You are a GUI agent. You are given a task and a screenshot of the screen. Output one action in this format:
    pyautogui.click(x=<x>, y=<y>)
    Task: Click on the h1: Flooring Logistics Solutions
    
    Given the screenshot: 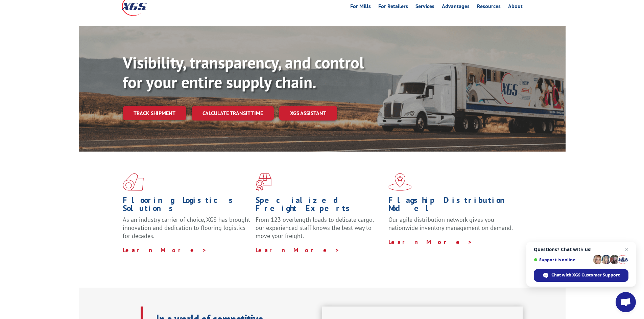 What is the action you would take?
    pyautogui.click(x=187, y=206)
    